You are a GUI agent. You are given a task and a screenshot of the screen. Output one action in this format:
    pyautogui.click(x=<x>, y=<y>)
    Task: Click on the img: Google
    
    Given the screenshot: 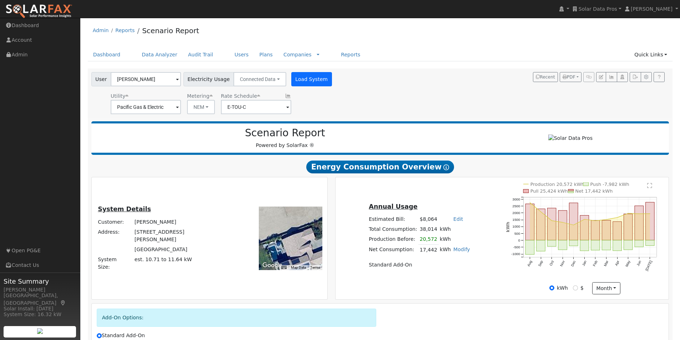 What is the action you would take?
    pyautogui.click(x=272, y=266)
    